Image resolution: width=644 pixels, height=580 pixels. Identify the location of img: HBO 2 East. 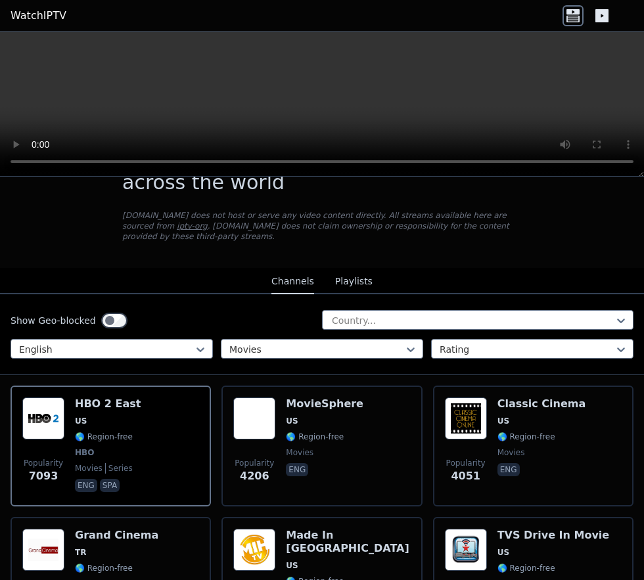
(43, 419).